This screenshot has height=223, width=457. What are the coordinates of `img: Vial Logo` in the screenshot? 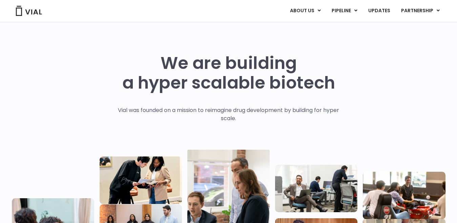 It's located at (29, 11).